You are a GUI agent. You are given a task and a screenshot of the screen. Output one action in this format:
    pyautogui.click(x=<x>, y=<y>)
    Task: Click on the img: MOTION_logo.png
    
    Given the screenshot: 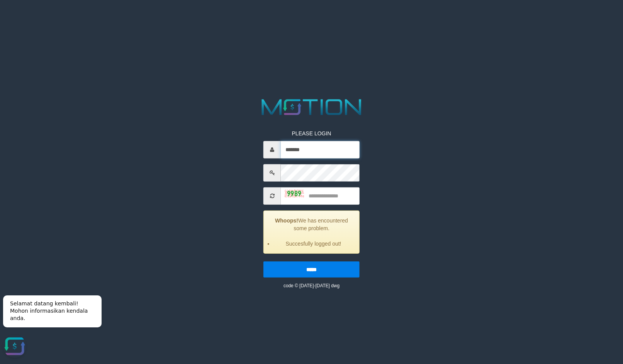 What is the action you would take?
    pyautogui.click(x=312, y=107)
    